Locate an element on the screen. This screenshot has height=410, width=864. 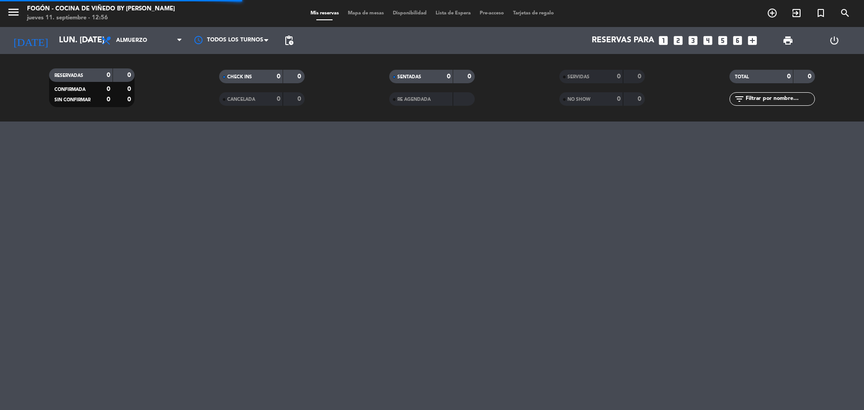
span: RE AGENDADA is located at coordinates (414, 99).